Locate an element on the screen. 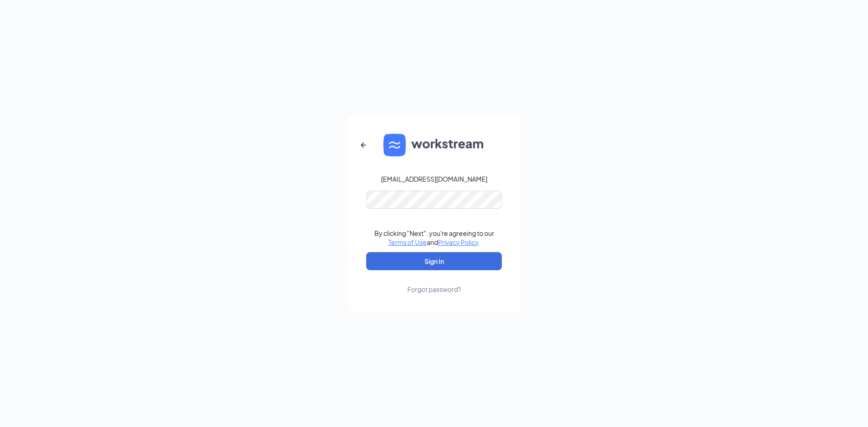  a: Terms of Use is located at coordinates (408, 242).